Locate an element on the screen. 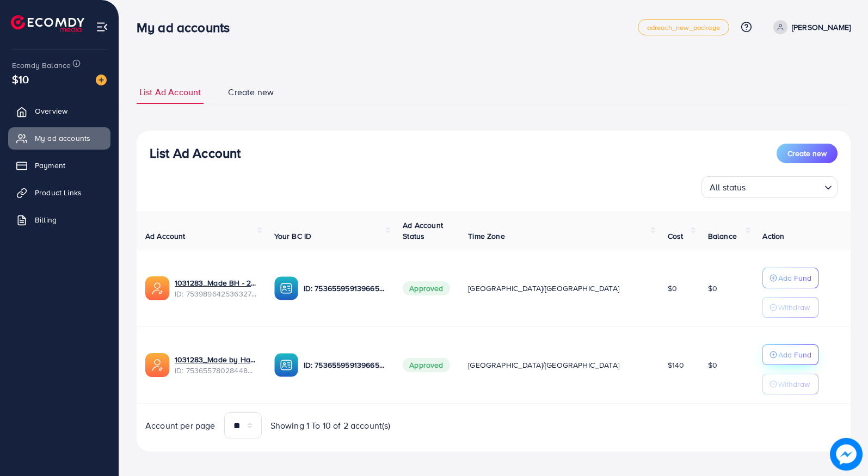  span: List Ad Account is located at coordinates (170, 92).